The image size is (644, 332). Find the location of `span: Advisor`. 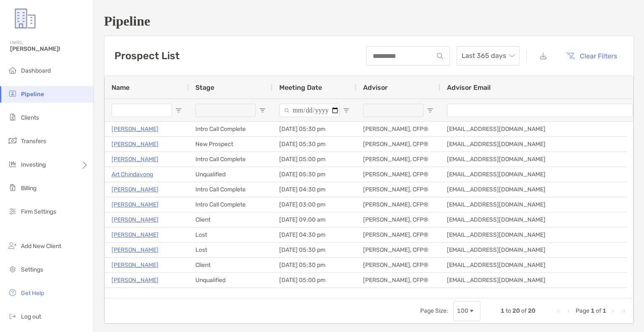

span: Advisor is located at coordinates (375, 87).